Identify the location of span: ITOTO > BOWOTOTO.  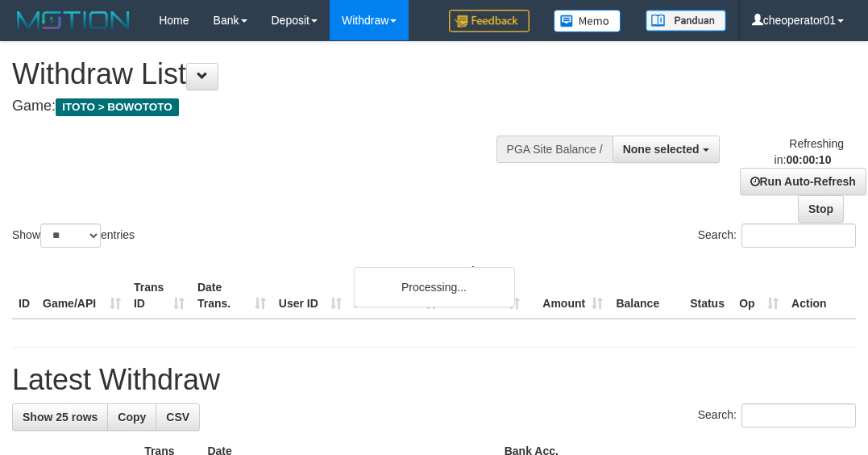
(117, 107).